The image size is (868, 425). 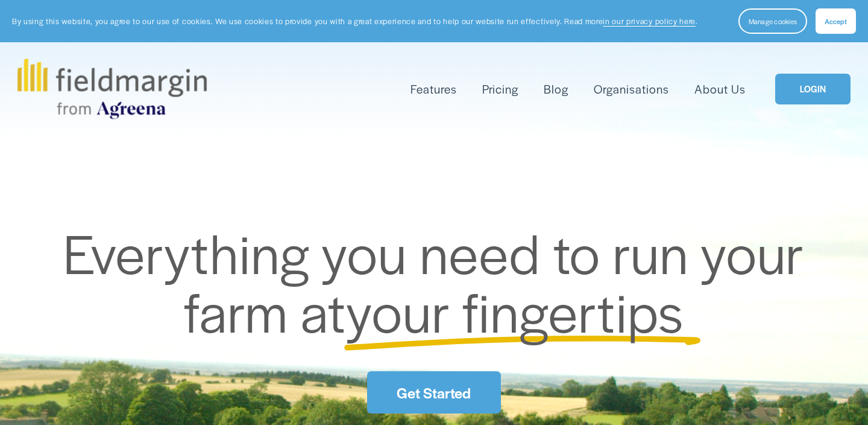 What do you see at coordinates (112, 88) in the screenshot?
I see `img: fieldmargin.com` at bounding box center [112, 88].